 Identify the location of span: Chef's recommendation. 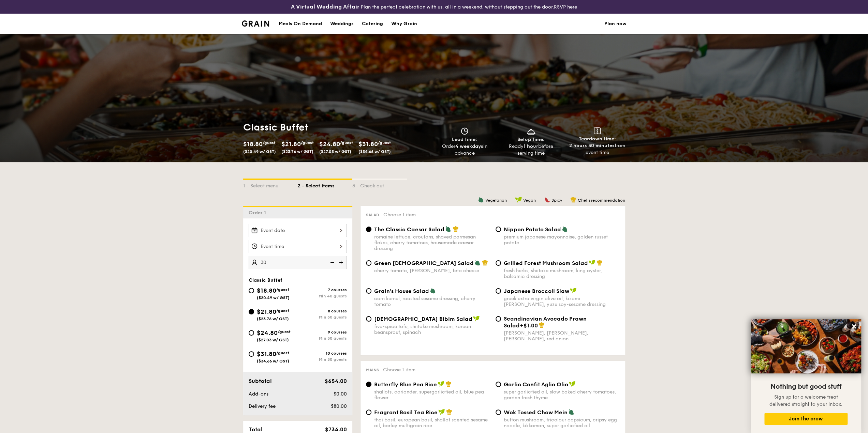
(601, 200).